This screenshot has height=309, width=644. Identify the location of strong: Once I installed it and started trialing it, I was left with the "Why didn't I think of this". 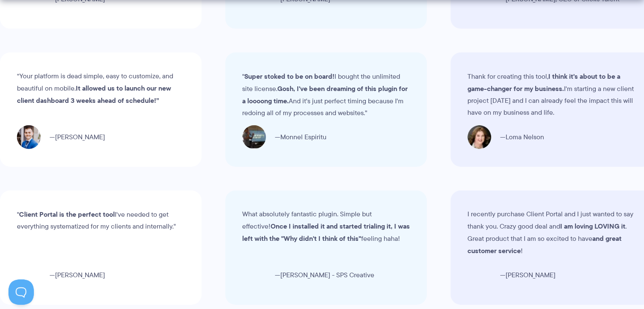
(326, 232).